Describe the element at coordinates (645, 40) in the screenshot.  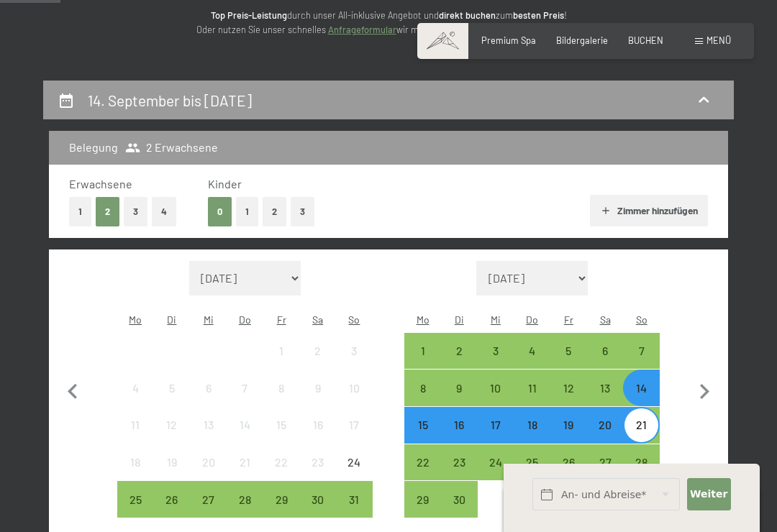
I see `a: BUCHEN` at that location.